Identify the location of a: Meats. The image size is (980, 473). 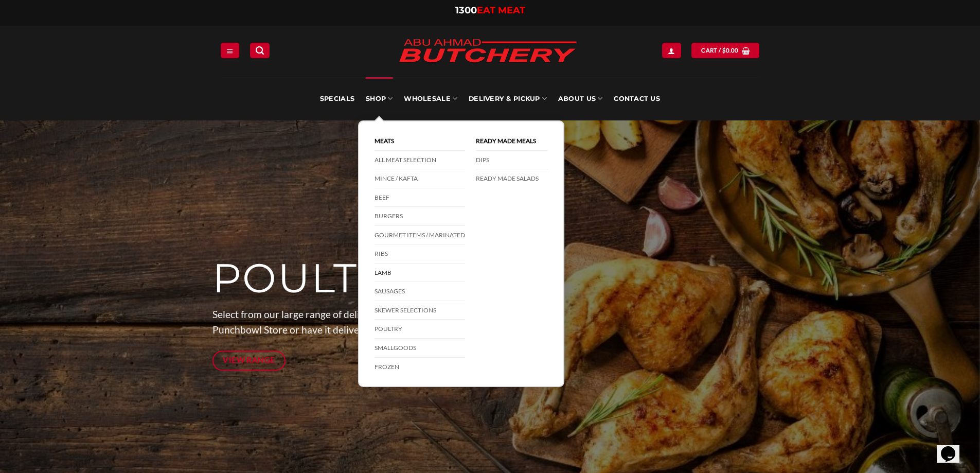
(419, 141).